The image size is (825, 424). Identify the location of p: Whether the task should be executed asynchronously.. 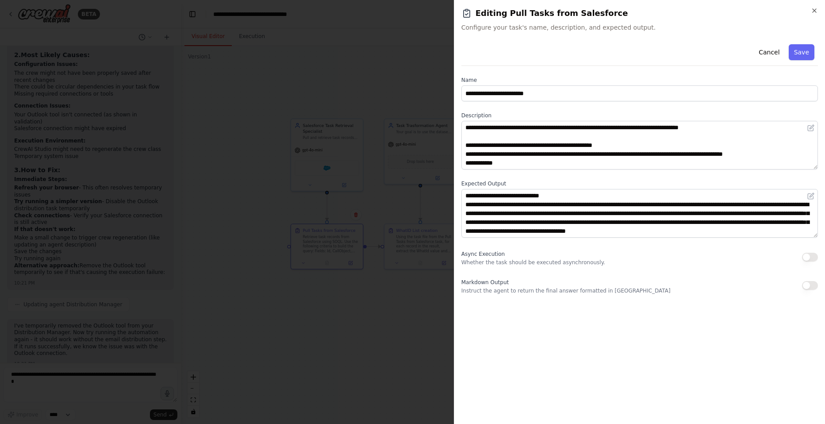
(533, 262).